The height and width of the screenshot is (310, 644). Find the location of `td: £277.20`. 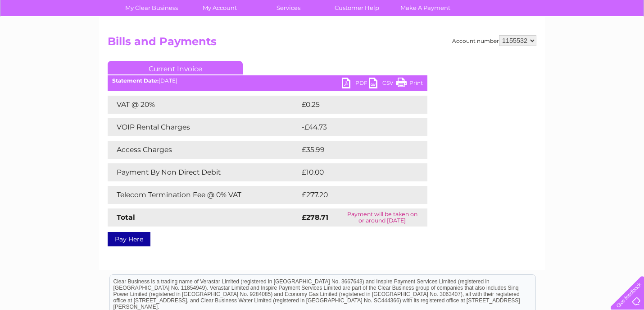

td: £277.20 is located at coordinates (356, 195).